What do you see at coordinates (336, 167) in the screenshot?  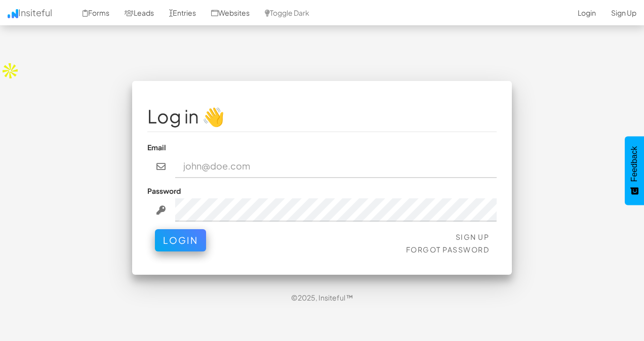 I see `input: john@doe.com` at bounding box center [336, 167].